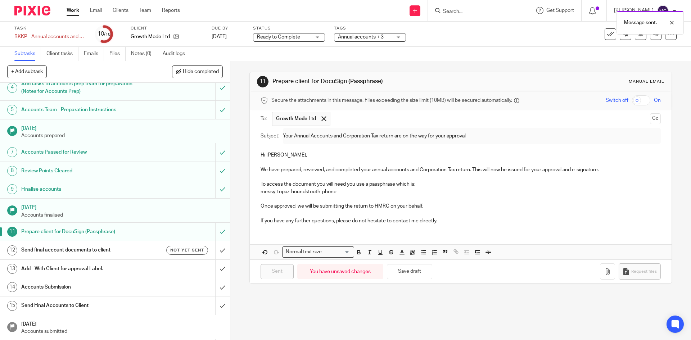 This screenshot has height=340, width=691. Describe the element at coordinates (84, 110) in the screenshot. I see `h1: Accounts Team - Preparation Instructions` at that location.